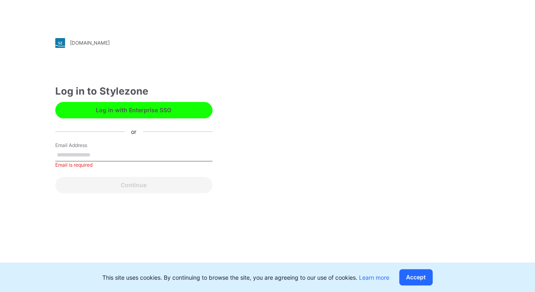  What do you see at coordinates (84, 145) in the screenshot?
I see `label: Email Address` at bounding box center [84, 145].